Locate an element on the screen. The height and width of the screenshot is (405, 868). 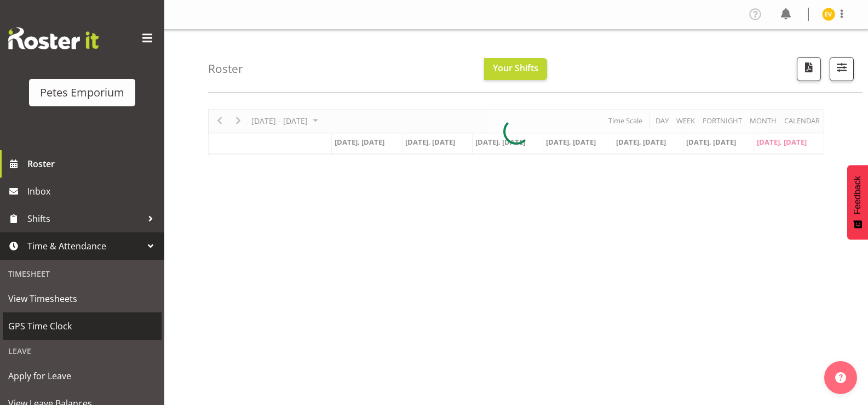
span: Apply for Leave is located at coordinates (82, 376).